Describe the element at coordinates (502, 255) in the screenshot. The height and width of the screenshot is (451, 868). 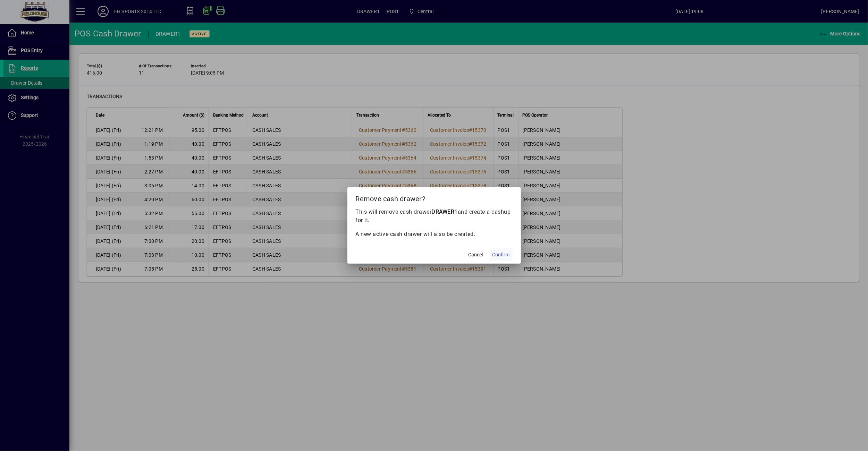
I see `span: Confirm` at that location.